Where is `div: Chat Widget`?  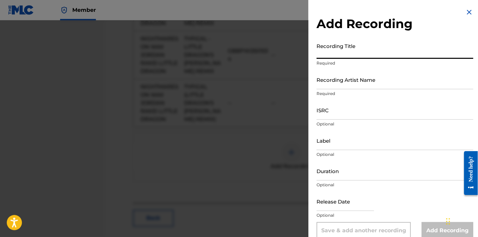
div: Chat Widget is located at coordinates (461, 220).